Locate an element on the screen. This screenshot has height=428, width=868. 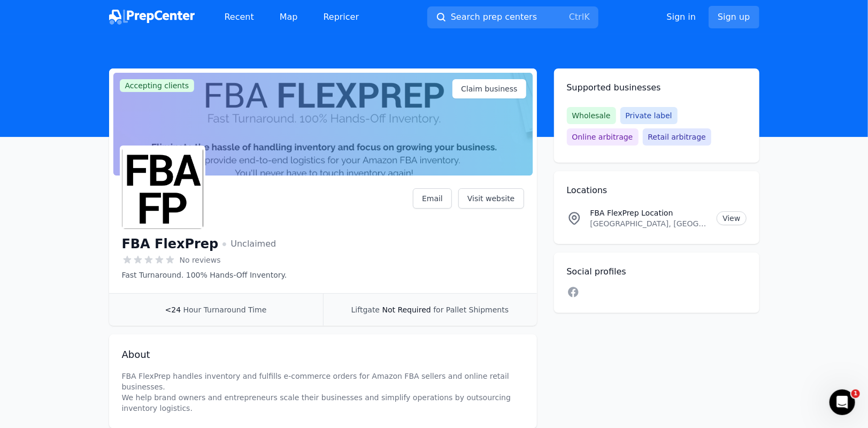
span: Unclaimed is located at coordinates (250, 244).